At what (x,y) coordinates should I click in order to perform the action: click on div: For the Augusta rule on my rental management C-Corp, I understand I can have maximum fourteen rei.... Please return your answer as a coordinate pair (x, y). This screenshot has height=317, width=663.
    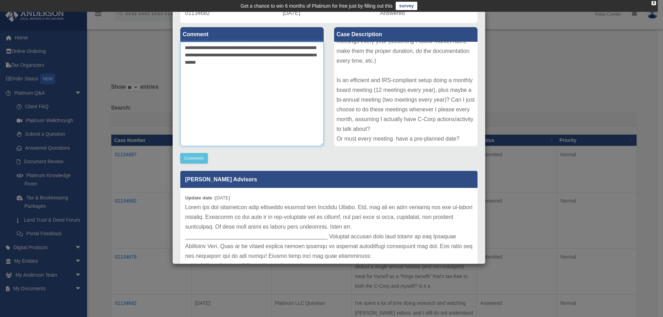
    Looking at the image, I should click on (406, 94).